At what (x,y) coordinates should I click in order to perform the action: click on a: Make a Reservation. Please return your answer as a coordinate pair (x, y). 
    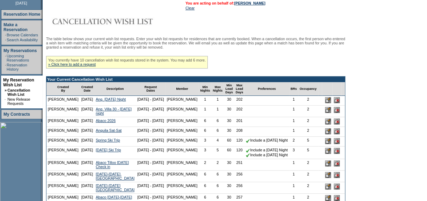
    Looking at the image, I should click on (15, 27).